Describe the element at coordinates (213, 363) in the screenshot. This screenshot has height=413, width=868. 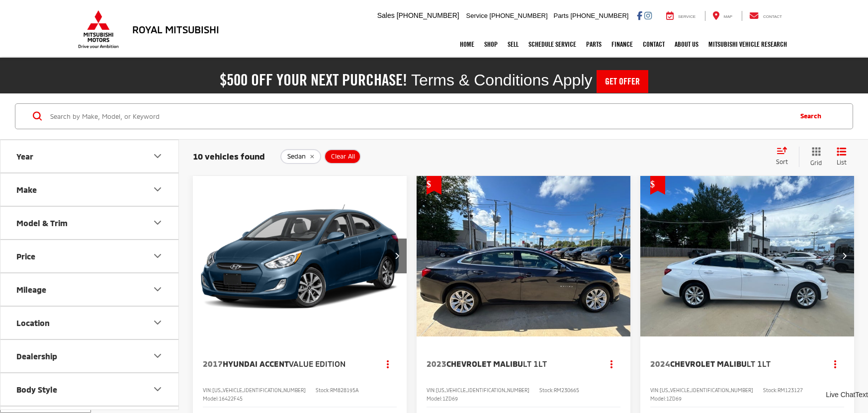
I see `span: 2017` at that location.